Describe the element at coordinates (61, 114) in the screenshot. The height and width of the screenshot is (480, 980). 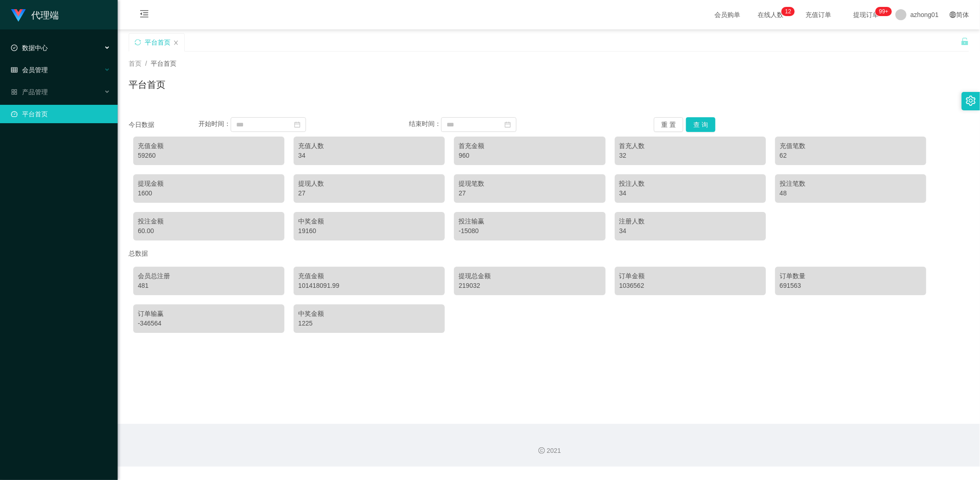
I see `a: 图标: dashboard平台首页` at that location.